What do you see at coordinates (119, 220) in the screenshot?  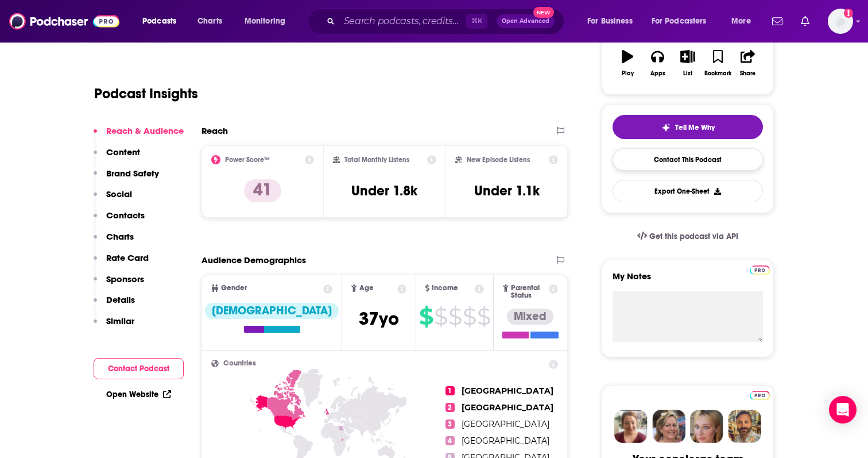 I see `button: Contacts` at bounding box center [119, 220].